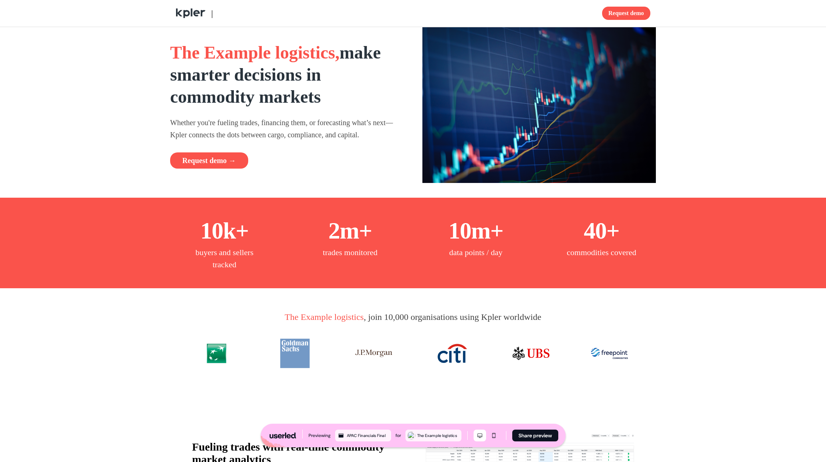 The height and width of the screenshot is (462, 826). What do you see at coordinates (324, 317) in the screenshot?
I see `span: The Example logistics` at bounding box center [324, 317].